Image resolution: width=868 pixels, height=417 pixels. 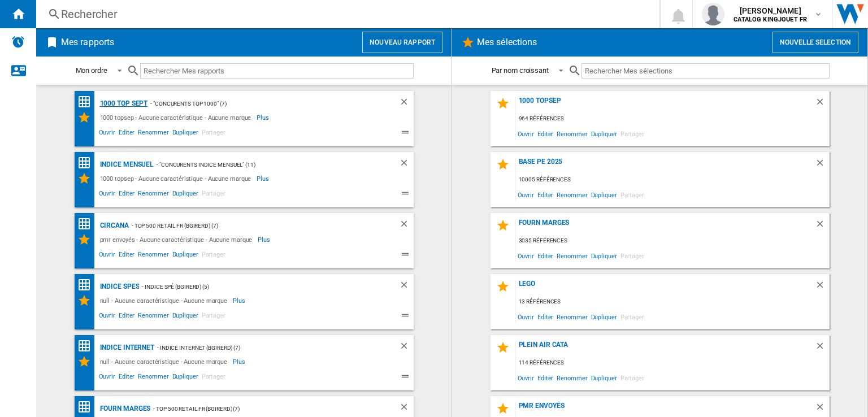 I want to click on div: - "CONCURENTS TOP 1000" (7), so click(x=262, y=103).